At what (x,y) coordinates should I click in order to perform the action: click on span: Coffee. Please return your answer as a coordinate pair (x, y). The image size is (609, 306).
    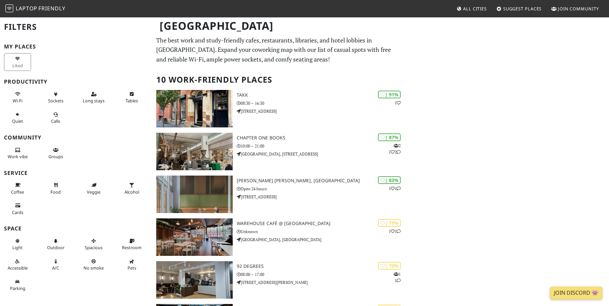
    Looking at the image, I should click on (17, 192).